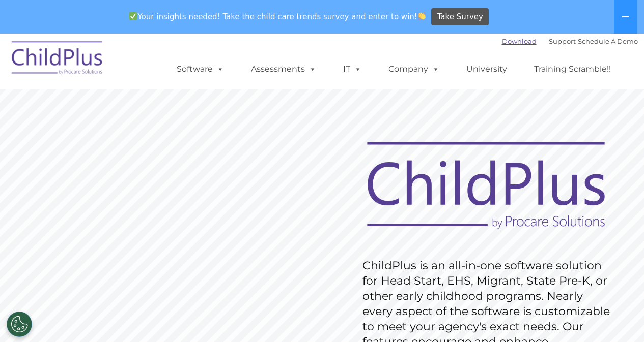 The image size is (644, 342). I want to click on a: Training Scramble!!, so click(572, 69).